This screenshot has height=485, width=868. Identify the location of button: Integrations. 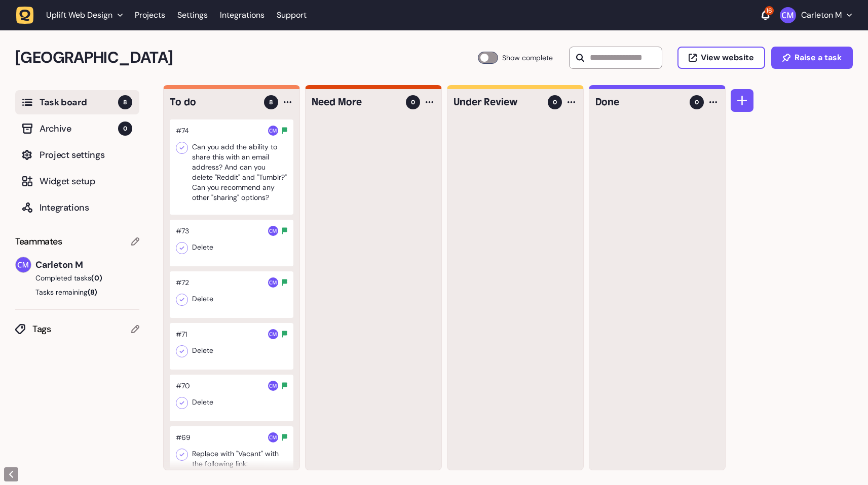
(78, 208).